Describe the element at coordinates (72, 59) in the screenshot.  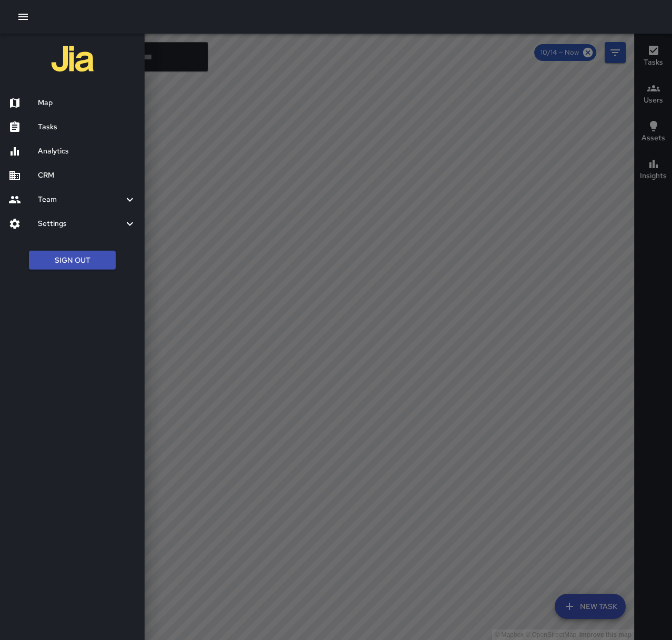
I see `img: jia-logo` at that location.